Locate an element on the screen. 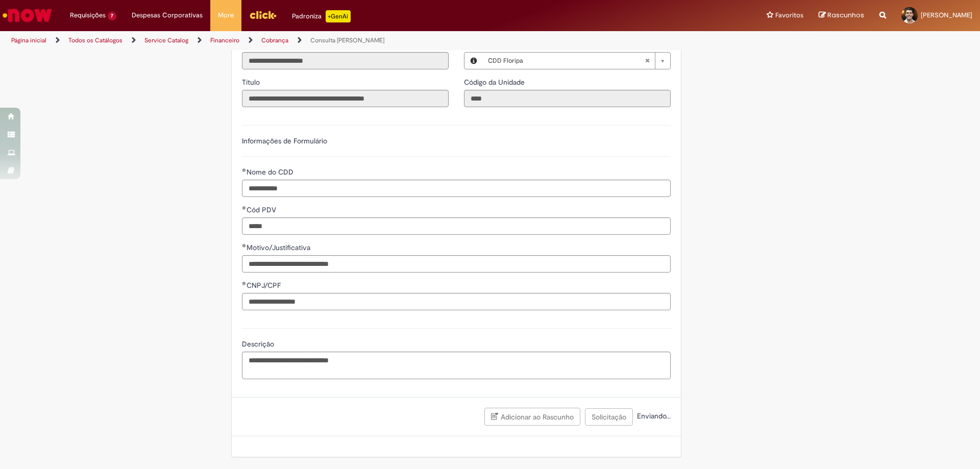 The width and height of the screenshot is (980, 469). textarea: Descrição is located at coordinates (456, 366).